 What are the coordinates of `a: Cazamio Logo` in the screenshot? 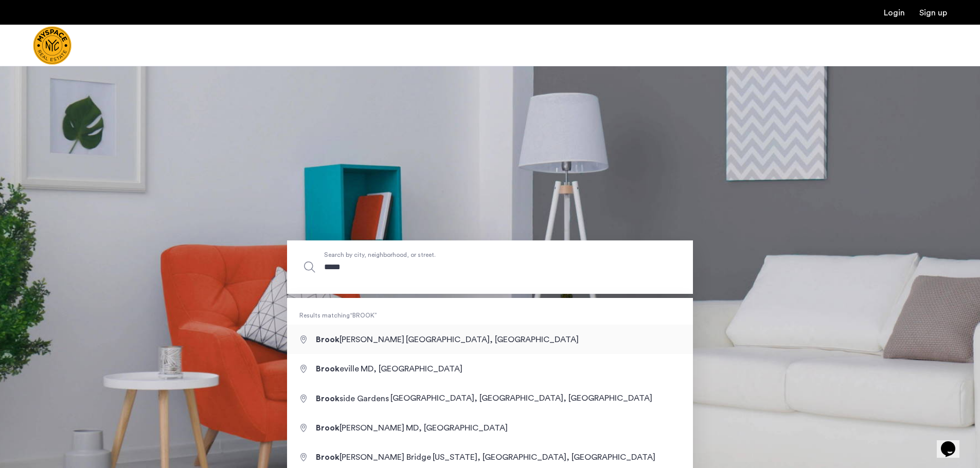 It's located at (52, 45).